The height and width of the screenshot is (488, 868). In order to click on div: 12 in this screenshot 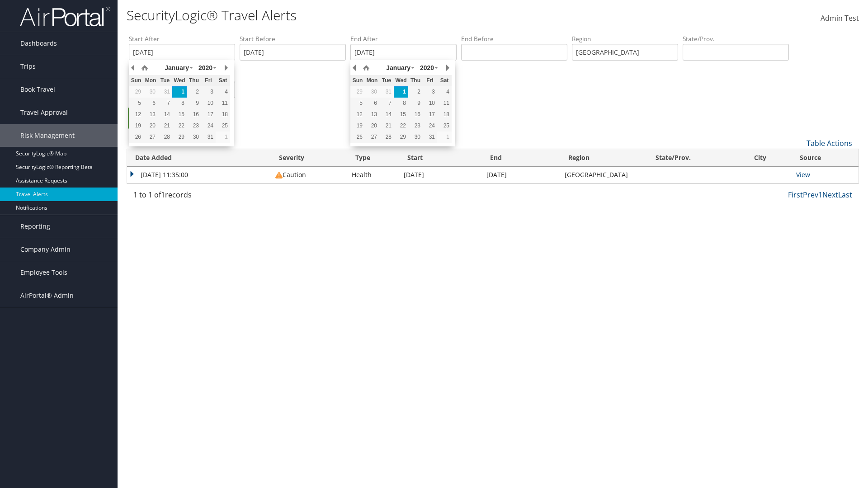, I will do `click(357, 114)`.